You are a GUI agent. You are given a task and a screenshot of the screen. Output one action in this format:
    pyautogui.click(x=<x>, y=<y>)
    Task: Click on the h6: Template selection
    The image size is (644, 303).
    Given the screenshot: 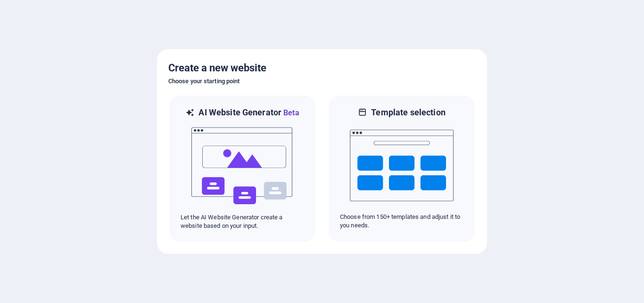 What is the action you would take?
    pyautogui.click(x=408, y=112)
    